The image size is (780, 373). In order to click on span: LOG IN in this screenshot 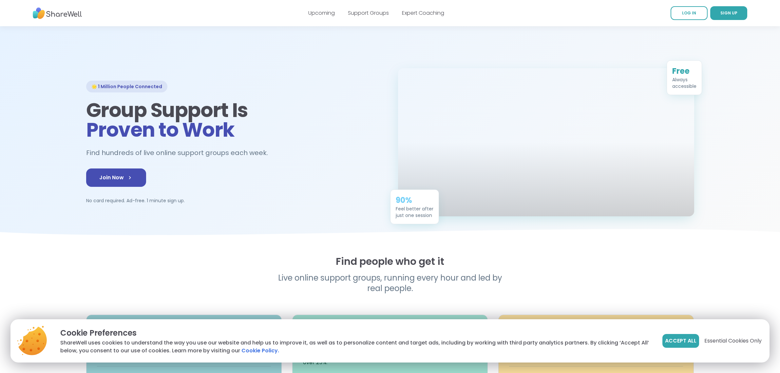, I will do `click(689, 13)`.